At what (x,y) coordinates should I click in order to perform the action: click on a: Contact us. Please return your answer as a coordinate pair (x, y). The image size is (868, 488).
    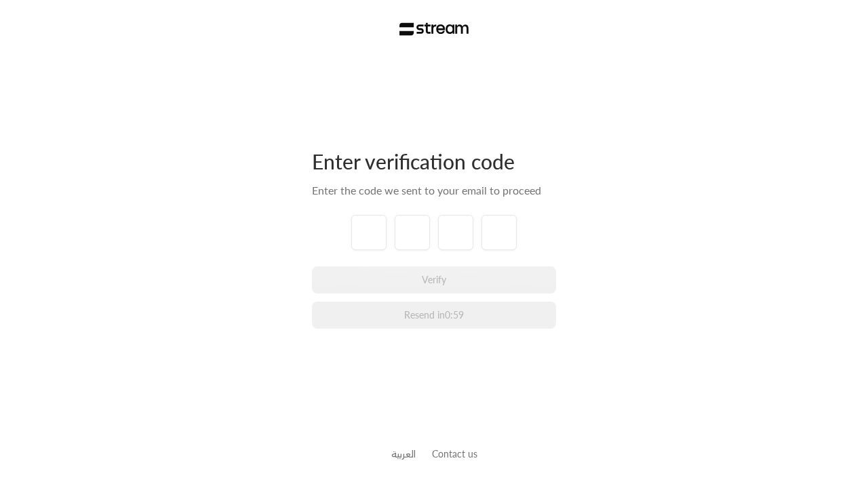
    Looking at the image, I should click on (454, 453).